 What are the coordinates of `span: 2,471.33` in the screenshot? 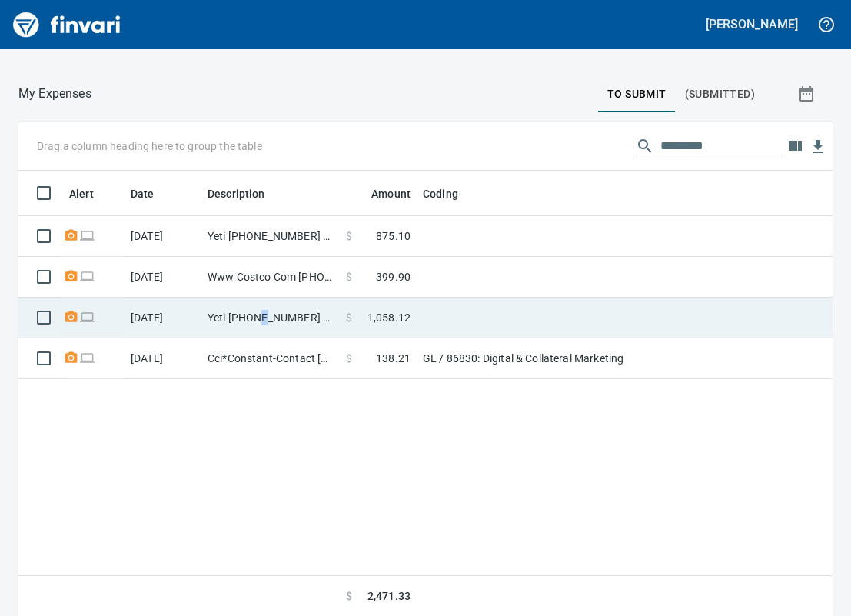 It's located at (389, 596).